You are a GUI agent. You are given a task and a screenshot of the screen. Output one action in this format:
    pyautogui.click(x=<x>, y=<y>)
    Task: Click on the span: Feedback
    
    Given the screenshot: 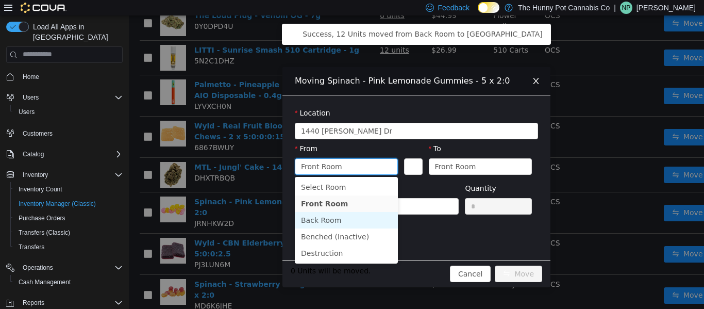 What is the action you would take?
    pyautogui.click(x=454, y=8)
    